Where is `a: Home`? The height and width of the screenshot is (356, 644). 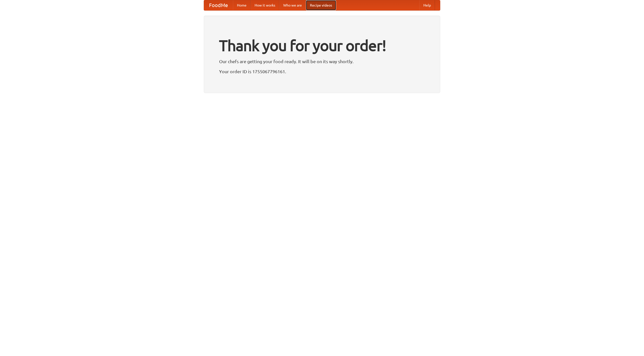 a: Home is located at coordinates (242, 6).